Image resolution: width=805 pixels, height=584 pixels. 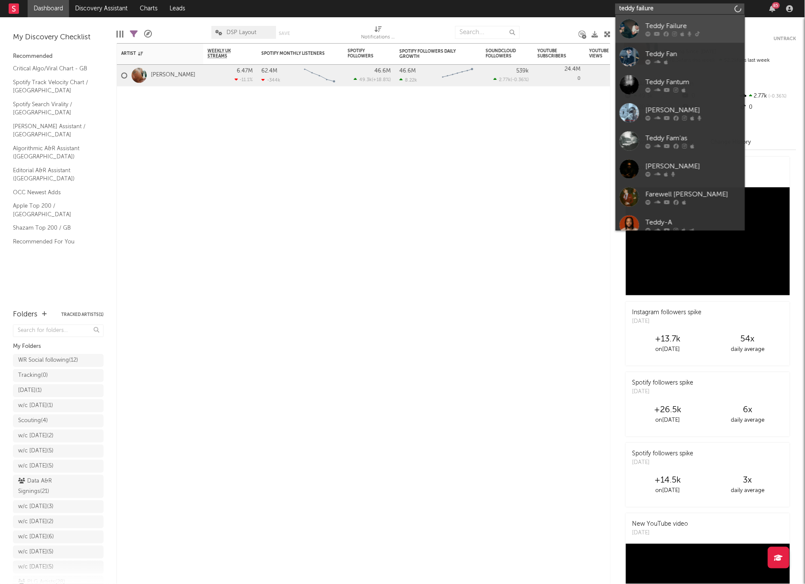 What do you see at coordinates (748, 339) in the screenshot?
I see `div: 54 x` at bounding box center [748, 339].